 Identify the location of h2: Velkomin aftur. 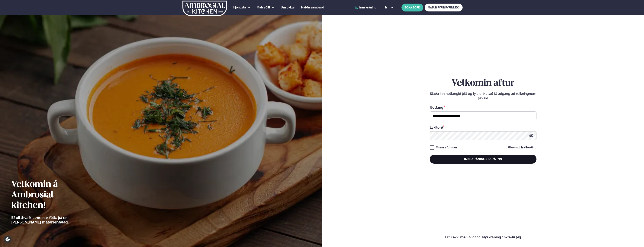
(483, 83).